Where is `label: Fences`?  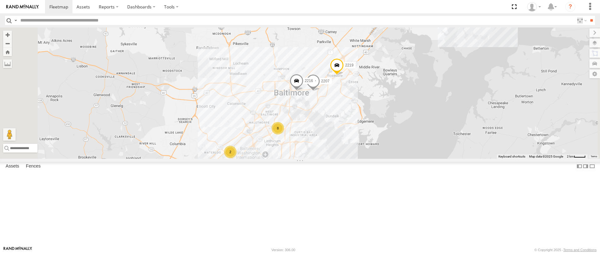
label: Fences is located at coordinates (33, 167).